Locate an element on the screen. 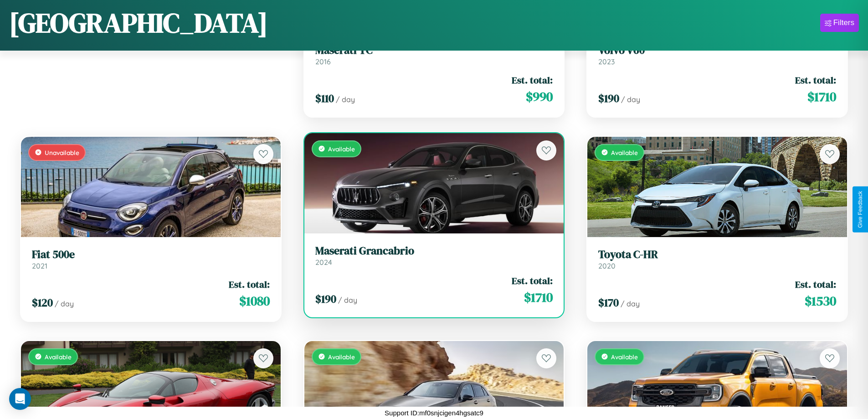  p: Support ID: mf0snjcigen4hgsatc9 is located at coordinates (434, 413).